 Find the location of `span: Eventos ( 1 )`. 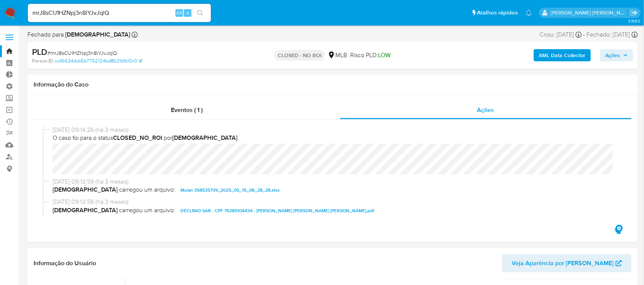

span: Eventos ( 1 ) is located at coordinates (187, 110).